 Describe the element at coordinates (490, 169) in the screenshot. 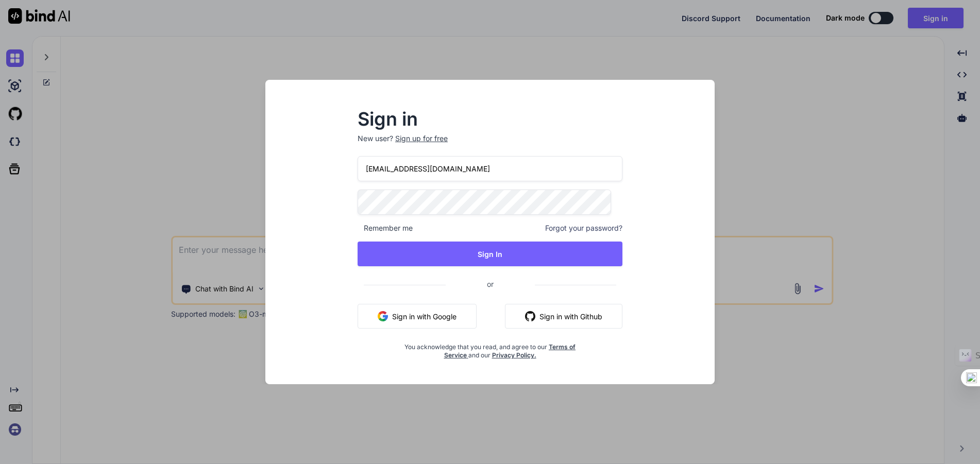

I see `input: Login or Email` at that location.